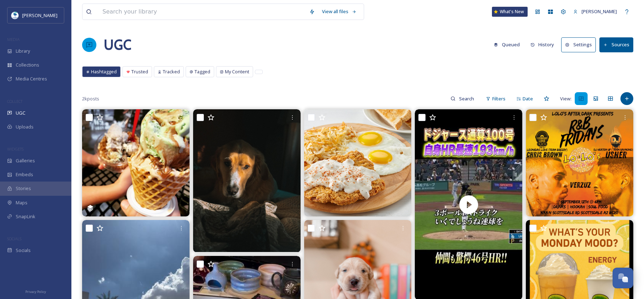 This screenshot has width=644, height=299. What do you see at coordinates (580, 44) in the screenshot?
I see `a: Settings` at bounding box center [580, 44].